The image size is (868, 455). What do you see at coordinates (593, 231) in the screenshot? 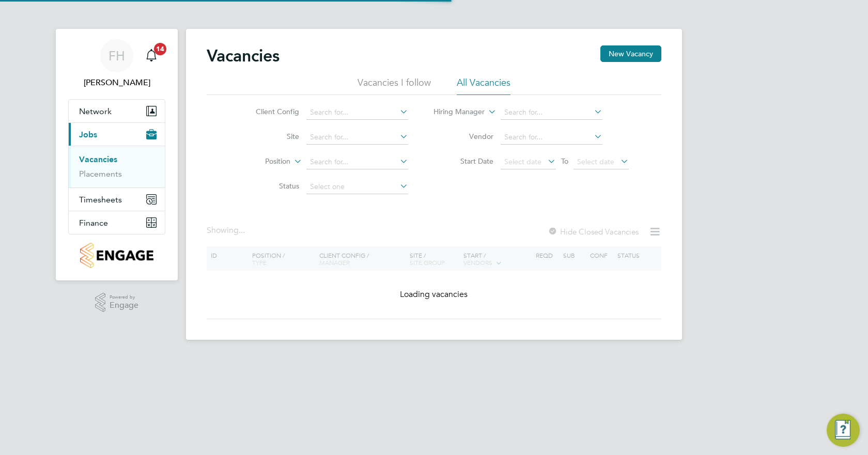
I see `label: Hide Closed Vacancies` at bounding box center [593, 231].